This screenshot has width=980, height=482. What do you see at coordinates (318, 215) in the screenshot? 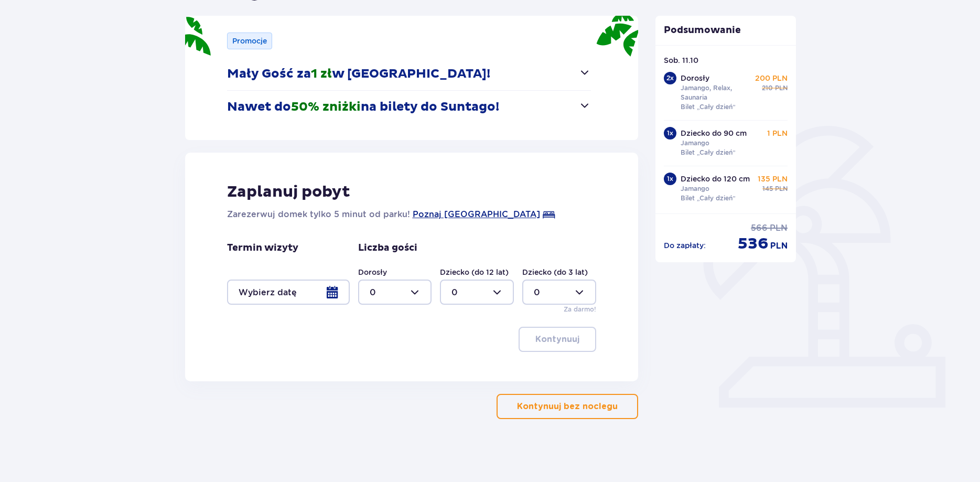
I see `p: Zarezerwuj domek tylko 5 minut od parku!` at bounding box center [318, 215].